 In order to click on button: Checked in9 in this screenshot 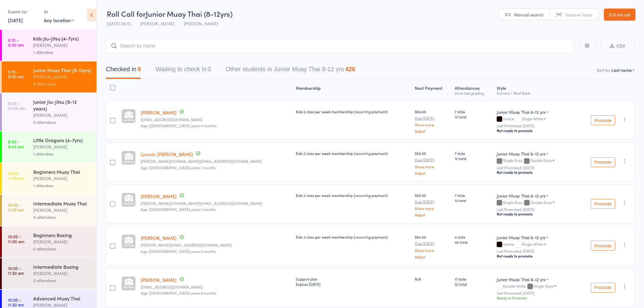, I will do `click(123, 71)`.